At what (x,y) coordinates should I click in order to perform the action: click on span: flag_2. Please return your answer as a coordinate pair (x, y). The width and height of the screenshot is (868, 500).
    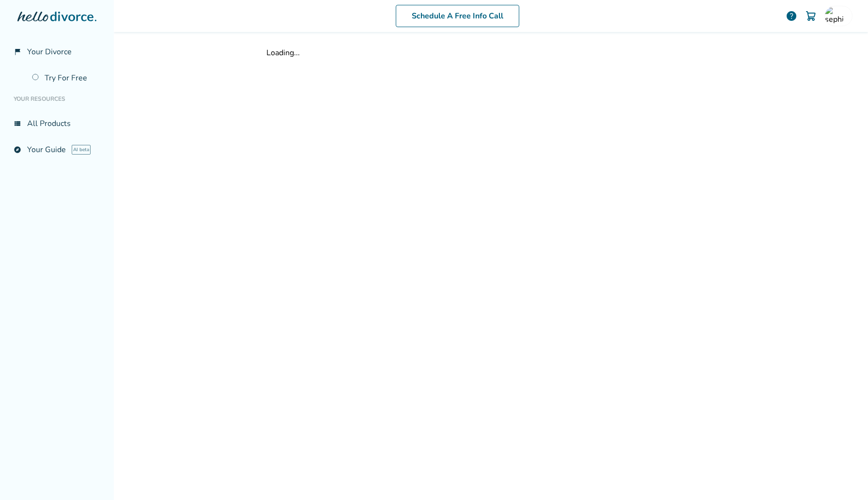
    Looking at the image, I should click on (17, 52).